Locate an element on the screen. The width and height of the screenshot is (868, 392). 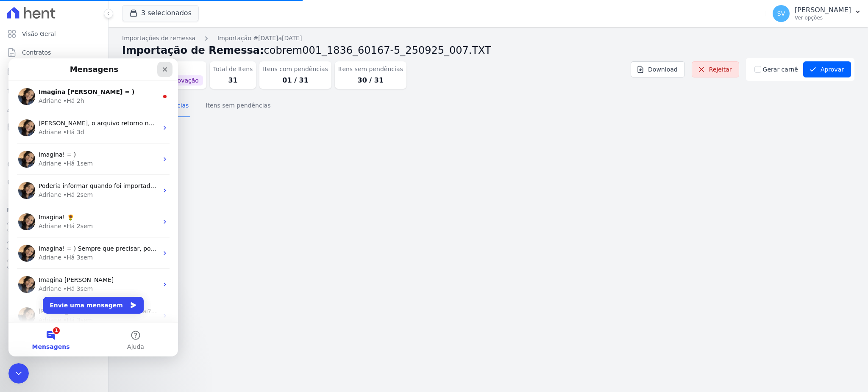
div: • Há 3d is located at coordinates (65, 74).